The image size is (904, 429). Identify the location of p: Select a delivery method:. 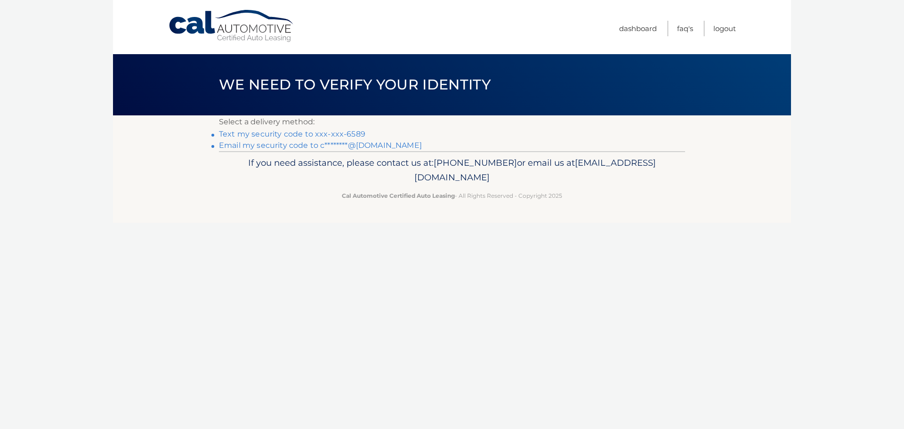
(452, 122).